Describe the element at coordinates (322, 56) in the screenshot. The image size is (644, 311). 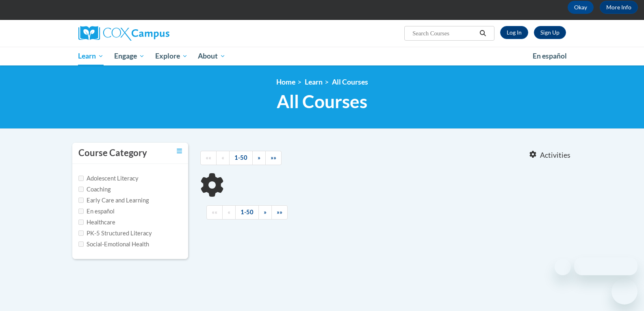
I see `div: Main menu` at that location.